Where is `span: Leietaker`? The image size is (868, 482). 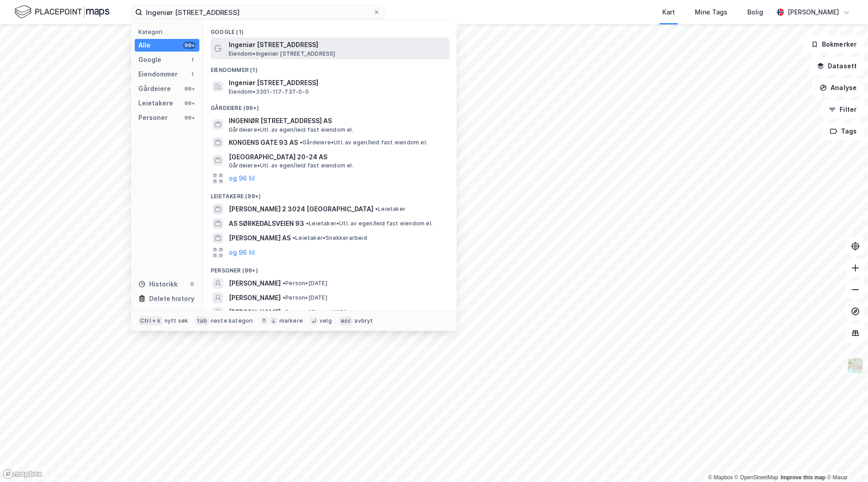 span: Leietaker is located at coordinates (390, 209).